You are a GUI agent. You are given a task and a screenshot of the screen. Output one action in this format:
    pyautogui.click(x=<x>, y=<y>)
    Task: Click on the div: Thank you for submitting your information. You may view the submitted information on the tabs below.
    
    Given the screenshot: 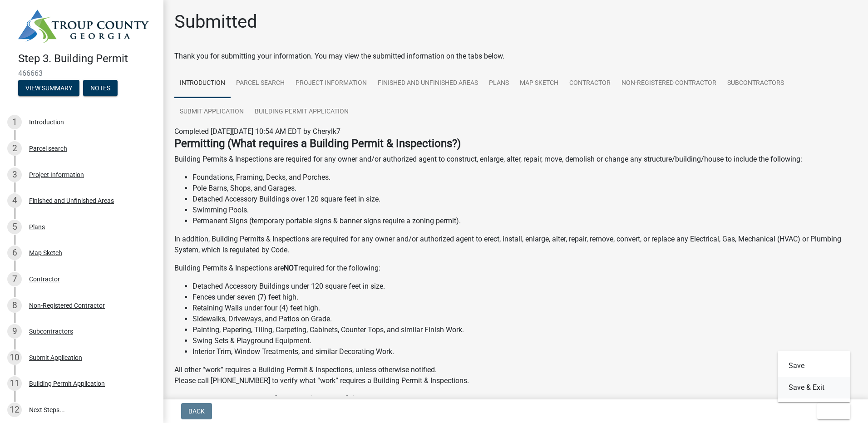 What is the action you would take?
    pyautogui.click(x=516, y=56)
    